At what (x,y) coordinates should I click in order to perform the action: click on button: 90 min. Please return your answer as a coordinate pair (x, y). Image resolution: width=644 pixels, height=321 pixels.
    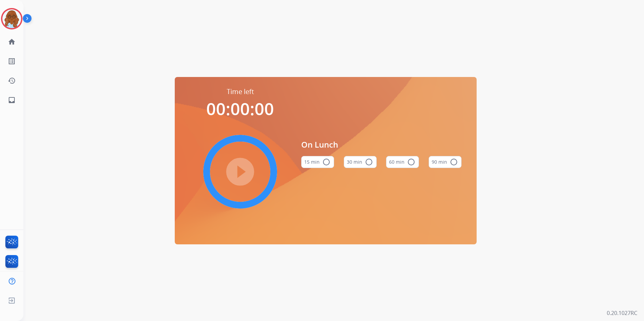
    Looking at the image, I should click on (445, 162).